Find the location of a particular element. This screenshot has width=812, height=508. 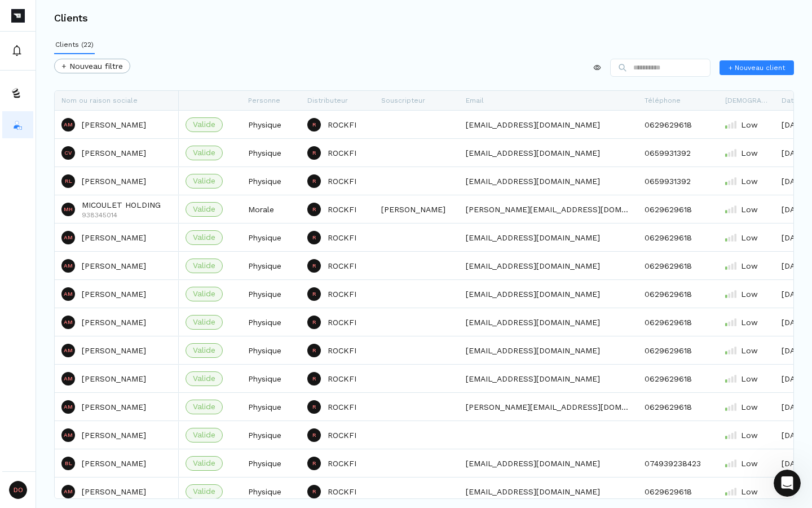

img: funds is located at coordinates (17, 93).